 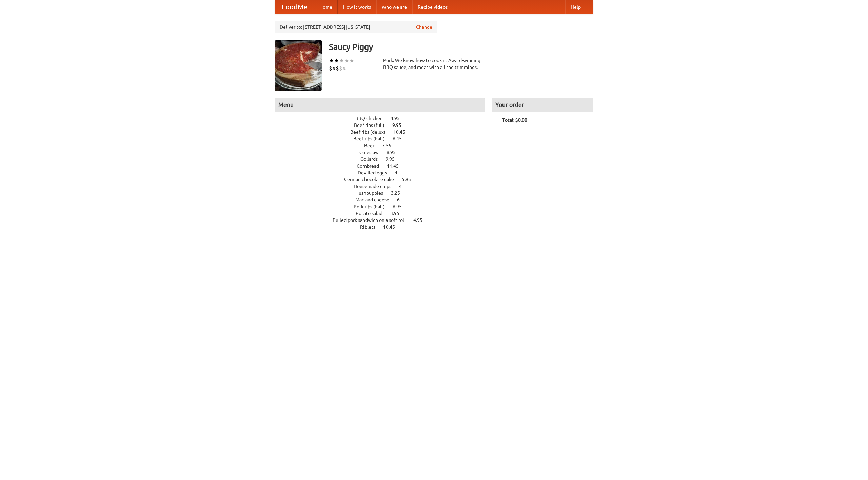 I want to click on a: Help, so click(x=576, y=7).